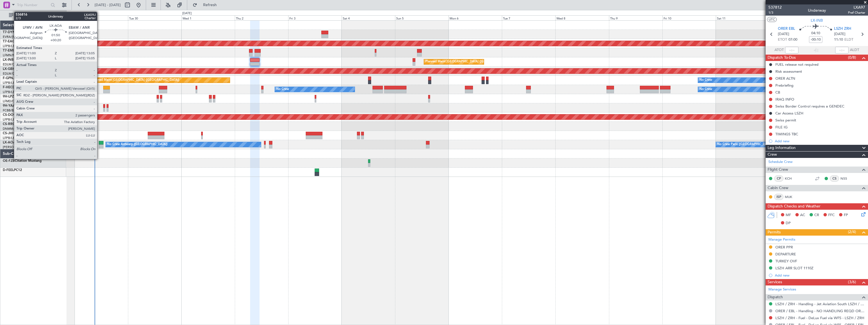 This screenshot has height=325, width=868. What do you see at coordinates (849, 40) in the screenshot?
I see `span: ELDT` at bounding box center [849, 40].